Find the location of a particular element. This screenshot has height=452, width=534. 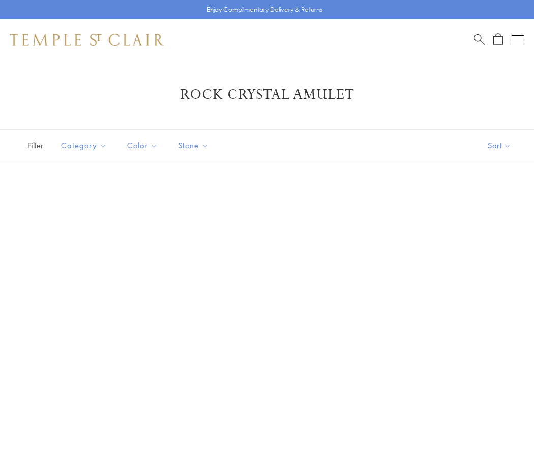

img: Temple St. Clair is located at coordinates (87, 40).